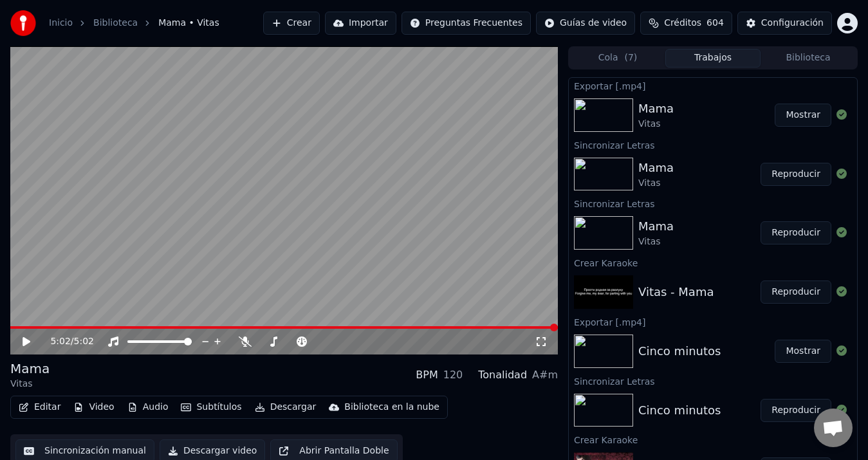 Image resolution: width=868 pixels, height=460 pixels. Describe the element at coordinates (630, 58) in the screenshot. I see `span: ( 7 )` at that location.